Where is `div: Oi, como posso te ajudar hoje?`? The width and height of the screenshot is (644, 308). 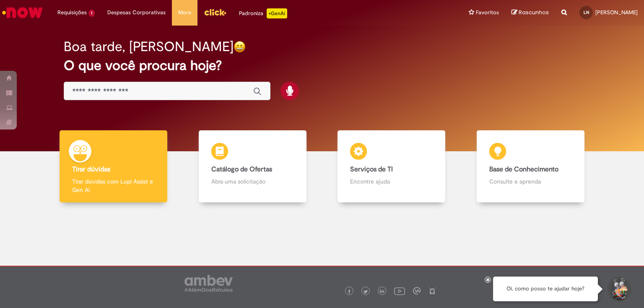
div: Oi, como posso te ajudar hoje? is located at coordinates (545, 289).